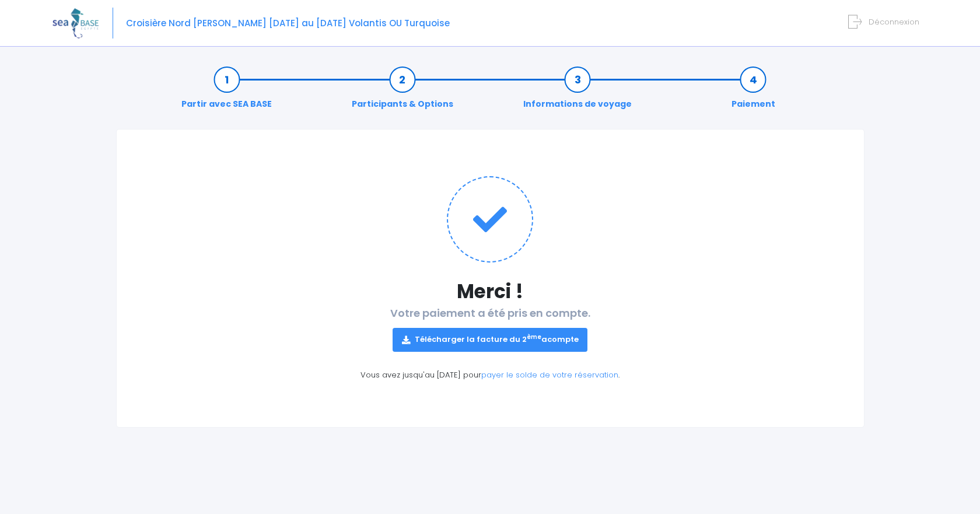  What do you see at coordinates (490, 339) in the screenshot?
I see `a: Télécharger la facture du 2èmeacompte` at bounding box center [490, 339].